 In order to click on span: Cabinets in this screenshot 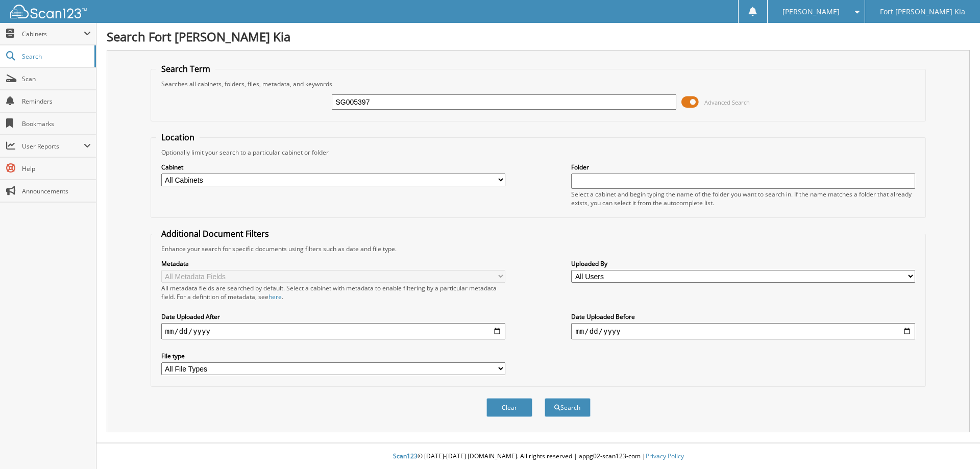, I will do `click(53, 34)`.